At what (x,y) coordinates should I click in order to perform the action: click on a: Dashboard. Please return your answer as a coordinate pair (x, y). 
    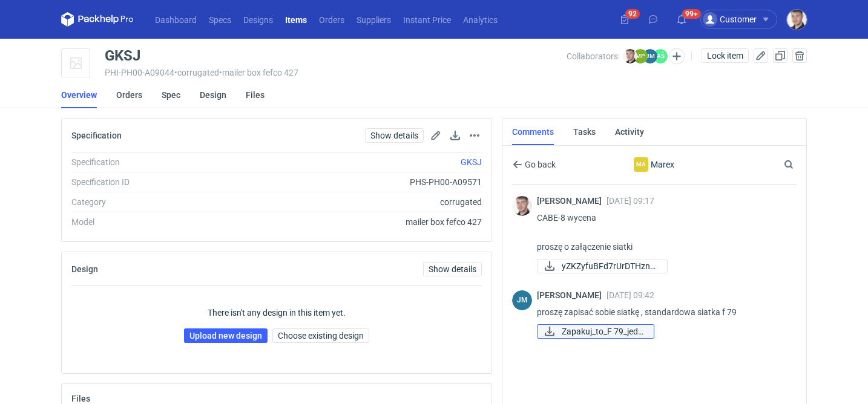
    Looking at the image, I should click on (175, 19).